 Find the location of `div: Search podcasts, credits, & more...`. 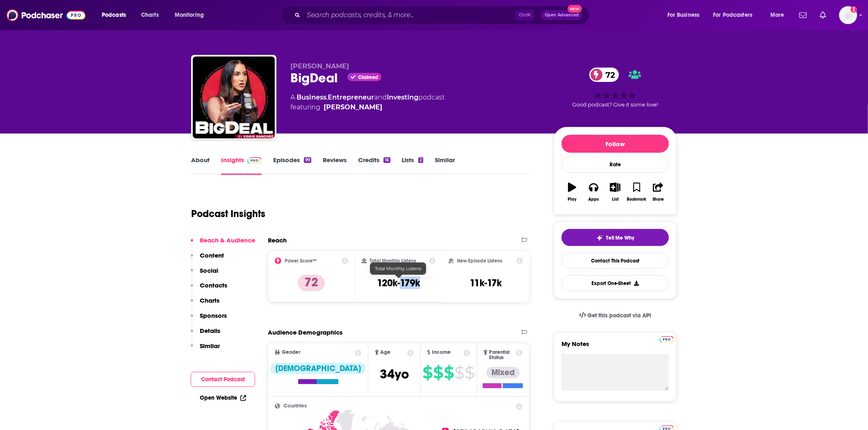

div: Search podcasts, credits, & more... is located at coordinates (443, 15).